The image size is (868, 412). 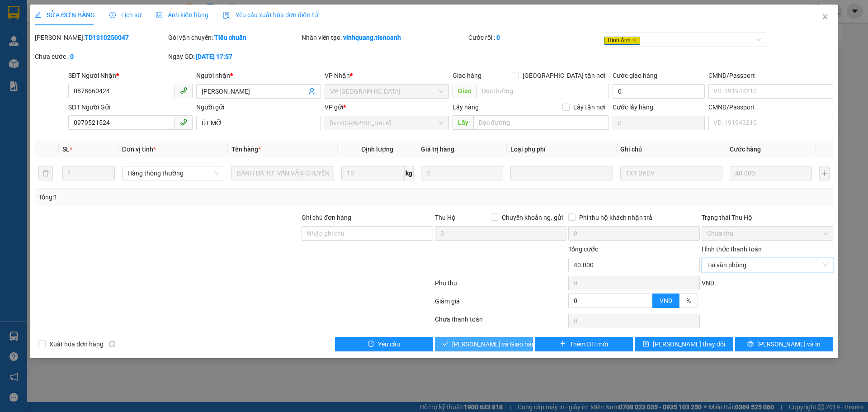 What do you see at coordinates (107, 38) in the screenshot?
I see `b: TD1310250047` at bounding box center [107, 38].